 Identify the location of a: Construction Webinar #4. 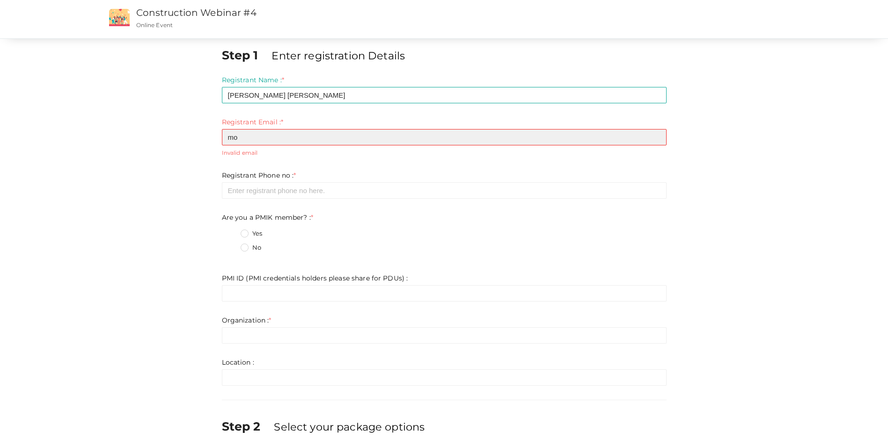
(196, 13).